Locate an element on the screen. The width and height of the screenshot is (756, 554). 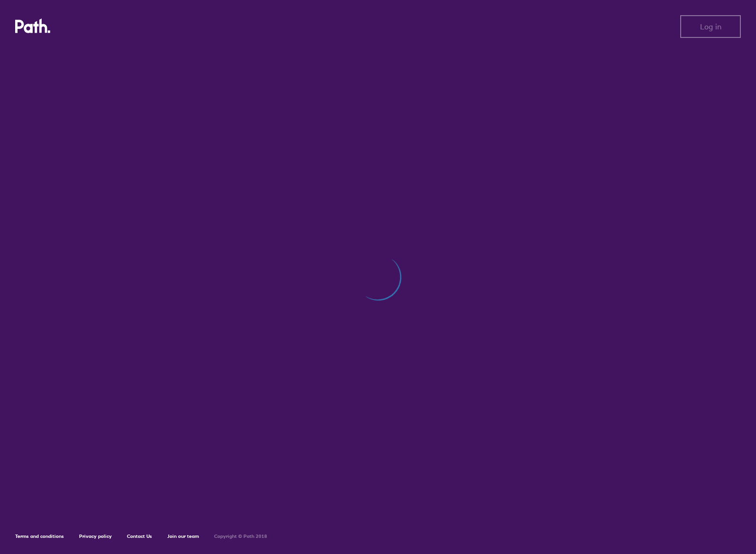
a: Privacy policy is located at coordinates (95, 536).